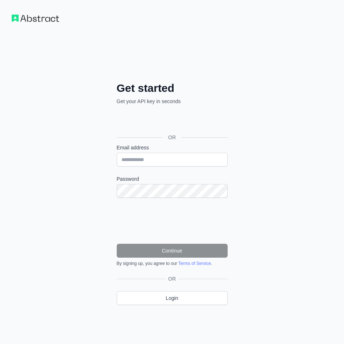 This screenshot has width=344, height=344. What do you see at coordinates (172, 148) in the screenshot?
I see `label: Email address` at bounding box center [172, 148].